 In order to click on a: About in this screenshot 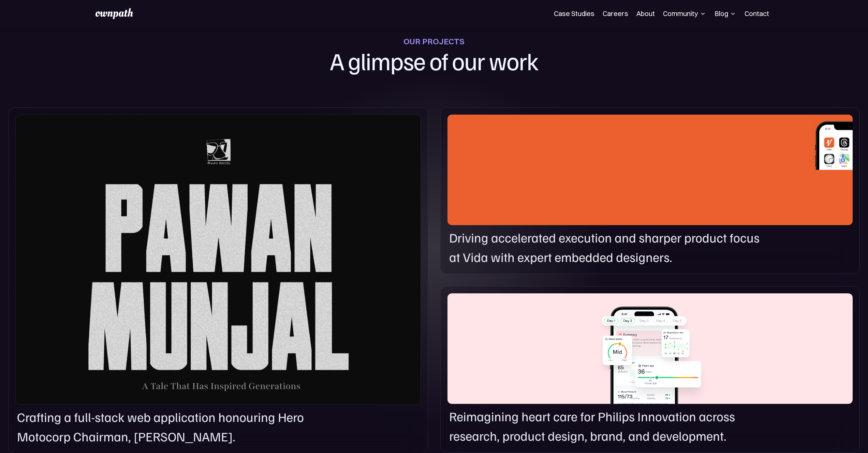, I will do `click(645, 13)`.